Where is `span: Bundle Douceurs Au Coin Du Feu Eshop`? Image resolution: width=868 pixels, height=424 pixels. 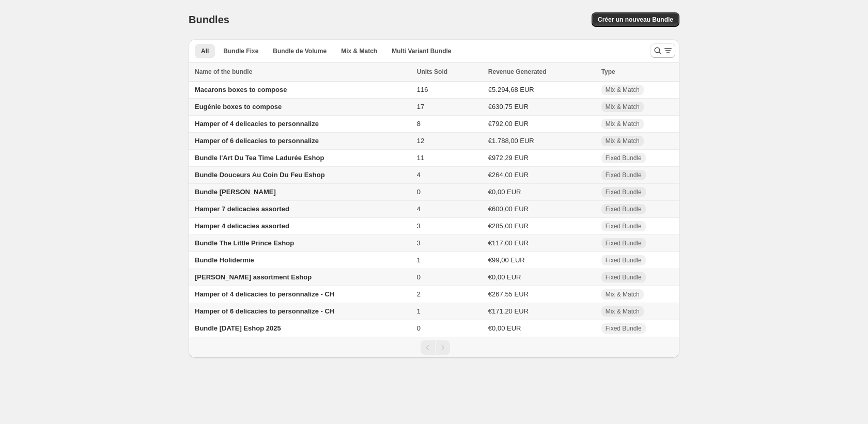 span: Bundle Douceurs Au Coin Du Feu Eshop is located at coordinates (260, 175).